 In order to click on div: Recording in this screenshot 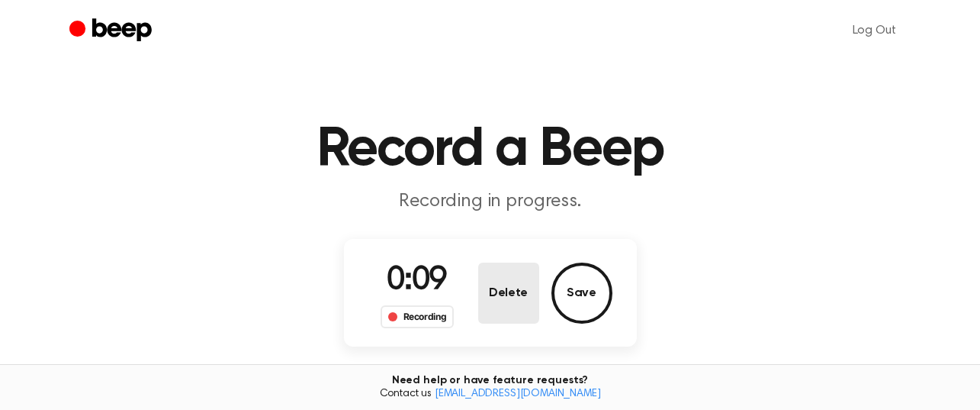, I will do `click(417, 316)`.